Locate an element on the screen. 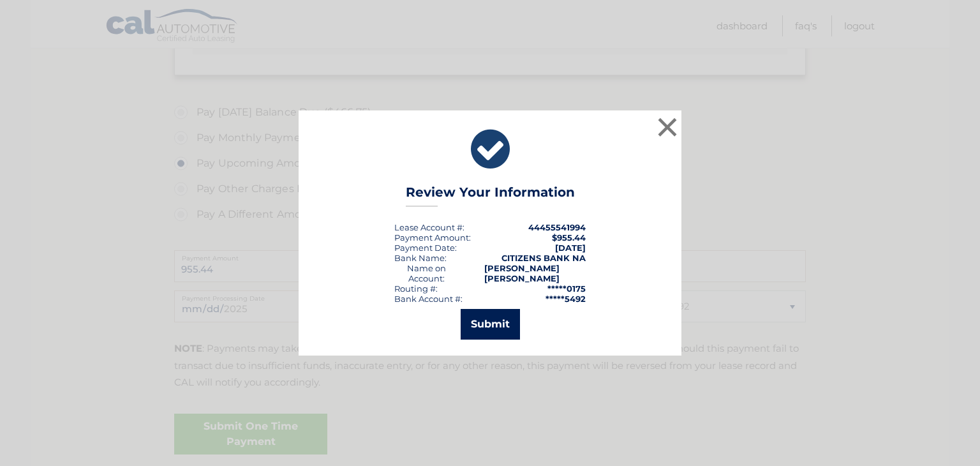 This screenshot has width=980, height=466. div: Name on Account: is located at coordinates (426, 273).